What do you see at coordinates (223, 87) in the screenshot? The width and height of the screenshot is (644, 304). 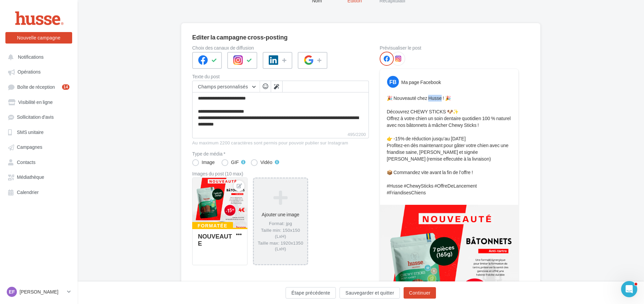 I see `span: Champs personnalisés` at bounding box center [223, 87].